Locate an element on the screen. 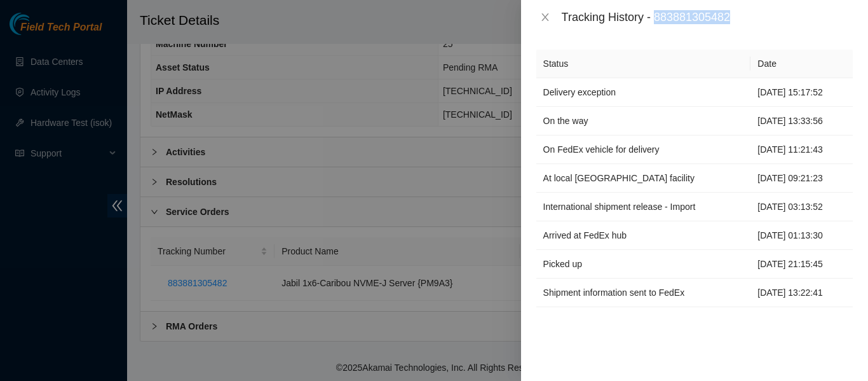 This screenshot has width=868, height=381. button: Close is located at coordinates (545, 17).